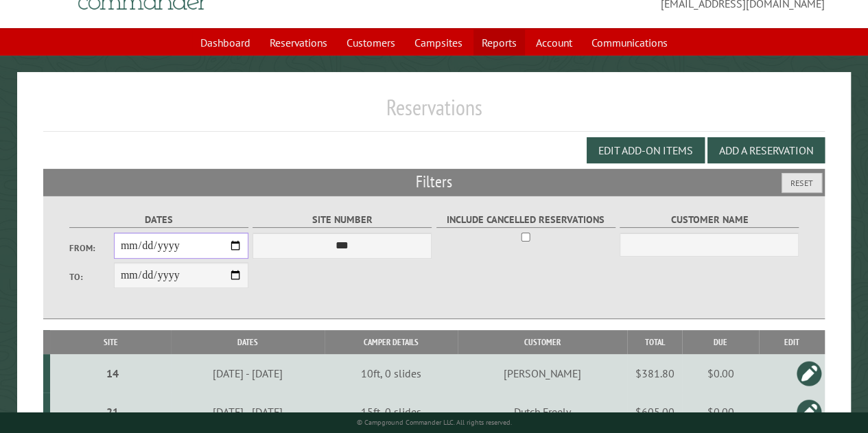 Image resolution: width=868 pixels, height=433 pixels. What do you see at coordinates (391, 341) in the screenshot?
I see `th: Camper Details` at bounding box center [391, 341].